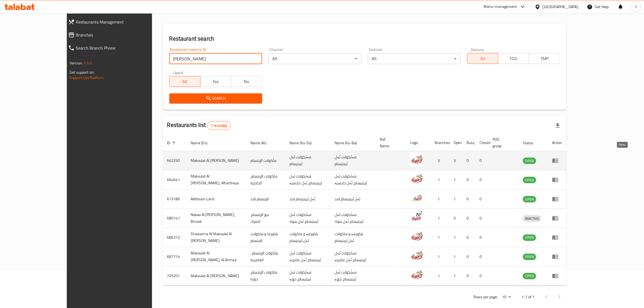  Describe the element at coordinates (123, 22) in the screenshot. I see `span: Restaurants Management` at that location.